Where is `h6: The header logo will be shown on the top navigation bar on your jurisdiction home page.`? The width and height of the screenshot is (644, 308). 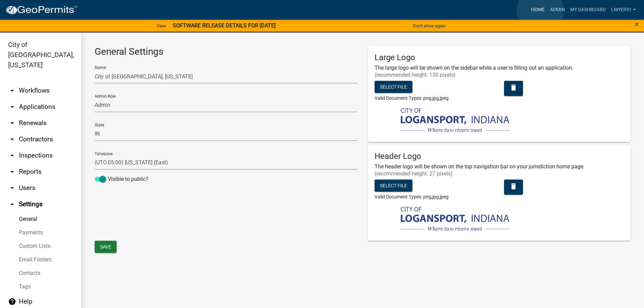 h6: The header logo will be shown on the top navigation bar on your jurisdiction home page. is located at coordinates (499, 166).